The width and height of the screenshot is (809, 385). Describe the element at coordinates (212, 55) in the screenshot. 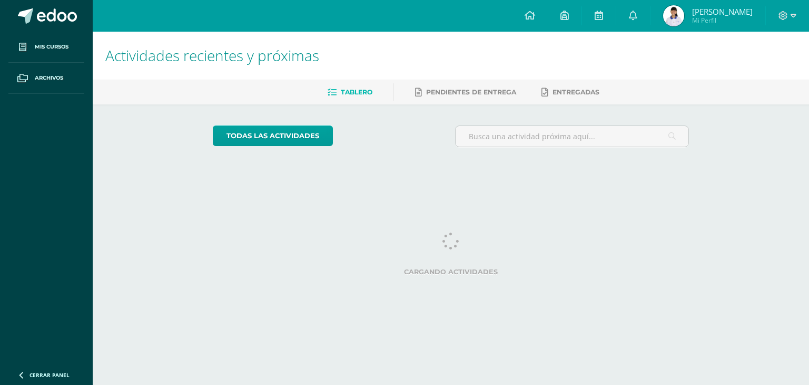

I see `span: Actividades recientes y próximas` at that location.